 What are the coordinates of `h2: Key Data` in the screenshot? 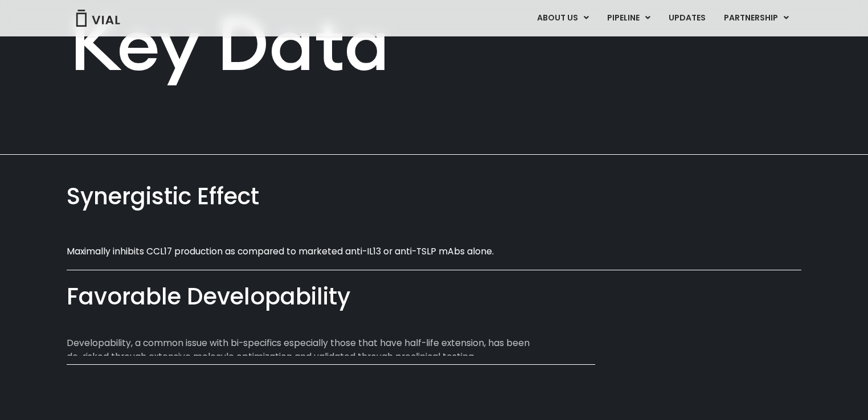 It's located at (434, 43).